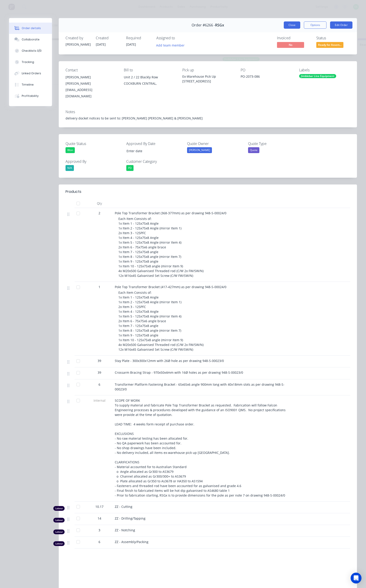 This screenshot has width=366, height=588. I want to click on label: Customer Category, so click(155, 162).